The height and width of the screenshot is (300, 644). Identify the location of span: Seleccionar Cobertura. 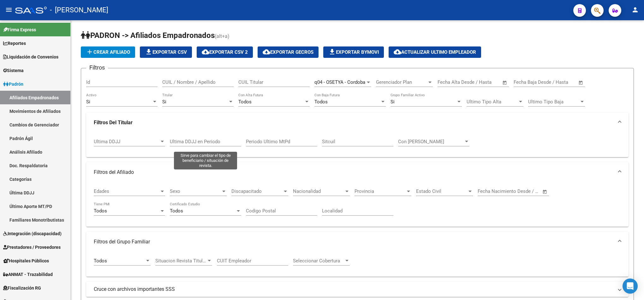
(319, 261).